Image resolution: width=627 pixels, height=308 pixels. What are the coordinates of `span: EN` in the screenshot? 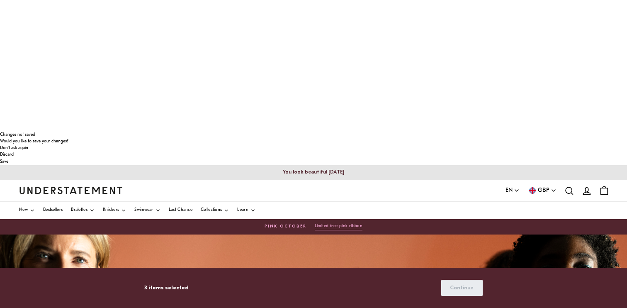 It's located at (509, 190).